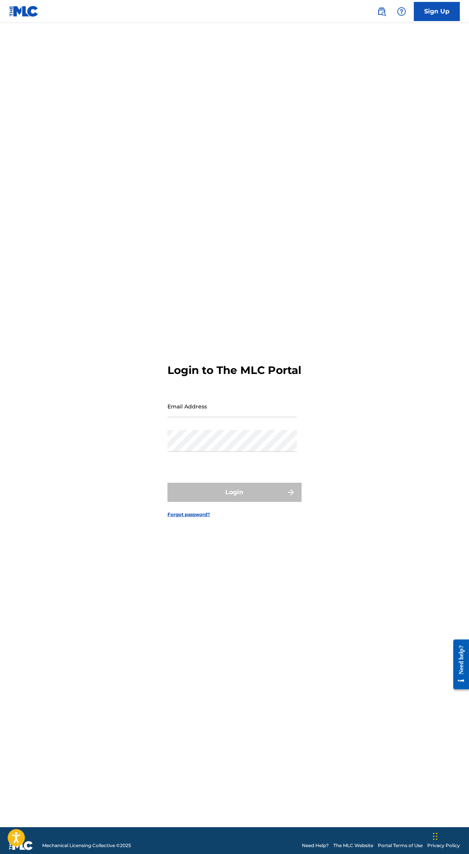  I want to click on img: MLC Logo, so click(24, 11).